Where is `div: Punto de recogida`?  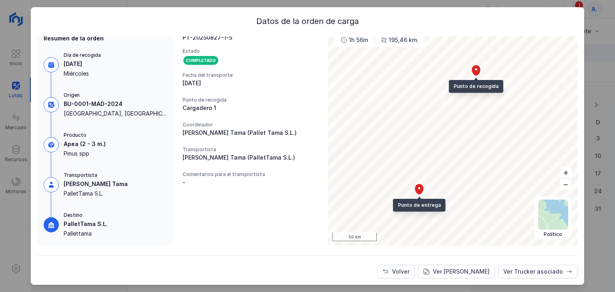 div: Punto de recogida is located at coordinates (250, 100).